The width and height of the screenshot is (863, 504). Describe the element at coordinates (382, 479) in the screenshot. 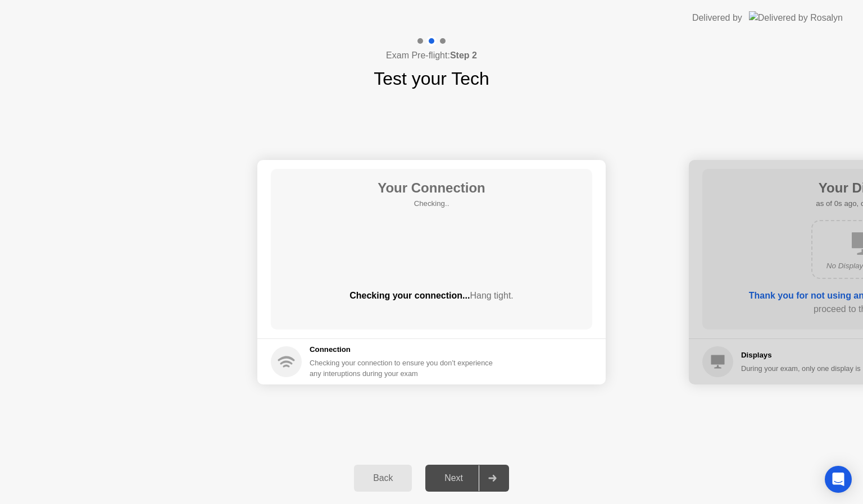

I see `div: Back` at that location.